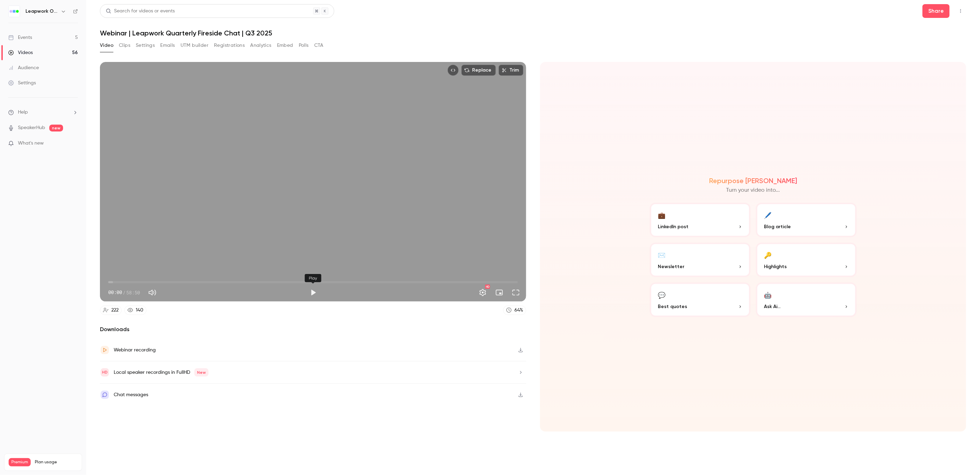 The image size is (980, 475). Describe the element at coordinates (124, 45) in the screenshot. I see `button: Clips` at that location.